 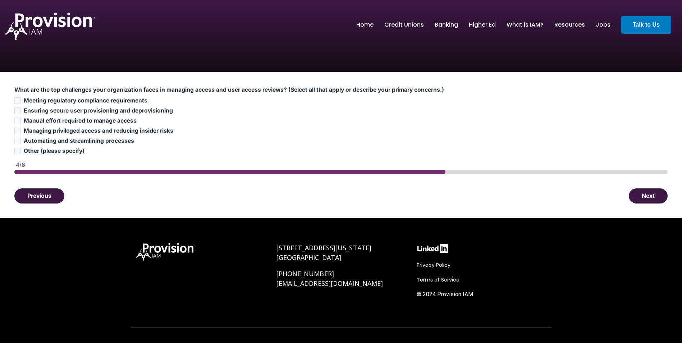 What do you see at coordinates (525, 25) in the screenshot?
I see `a: What is IAM?` at bounding box center [525, 25].